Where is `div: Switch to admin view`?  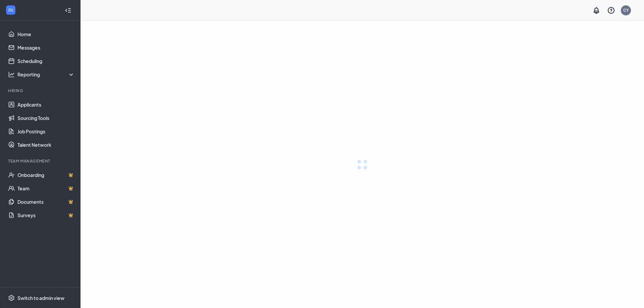
div: Switch to admin view is located at coordinates (41, 298).